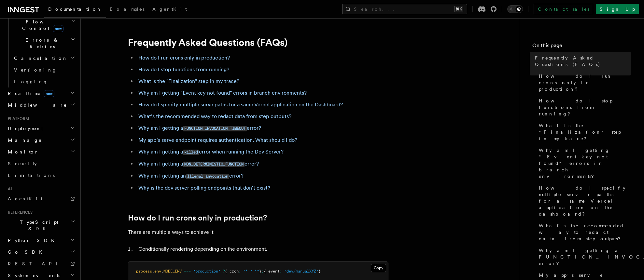 This screenshot has width=644, height=280. What do you see at coordinates (41, 25) in the screenshot?
I see `span: Flow Control` at bounding box center [41, 25].